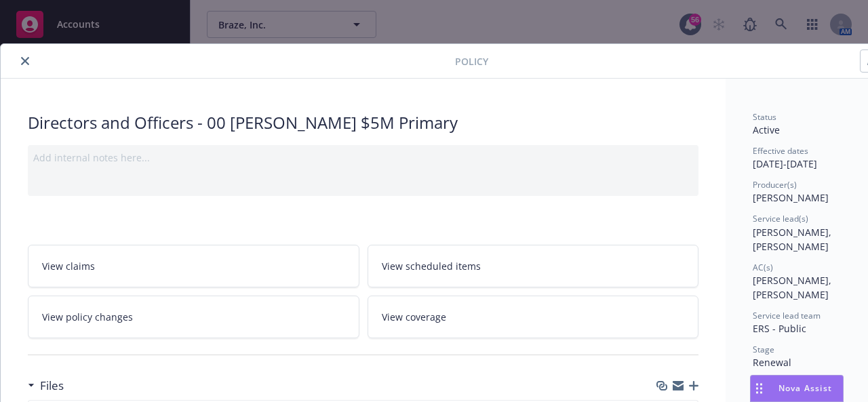 This screenshot has height=402, width=868. What do you see at coordinates (431, 266) in the screenshot?
I see `span: View scheduled items` at bounding box center [431, 266].